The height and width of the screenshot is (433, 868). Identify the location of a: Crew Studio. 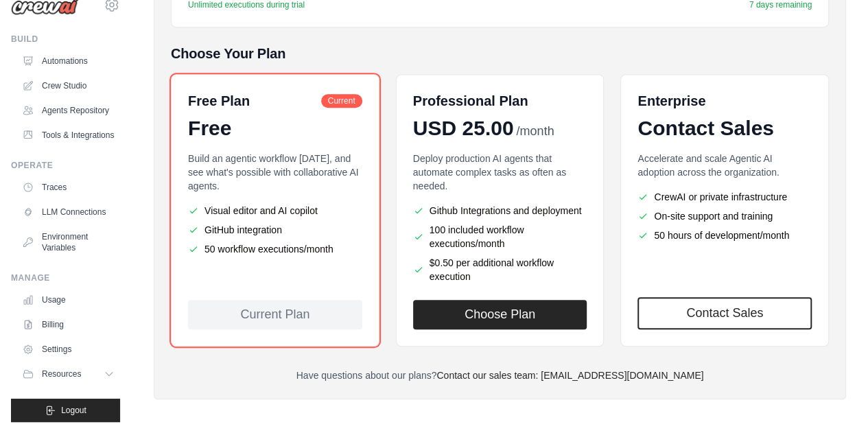
(68, 86).